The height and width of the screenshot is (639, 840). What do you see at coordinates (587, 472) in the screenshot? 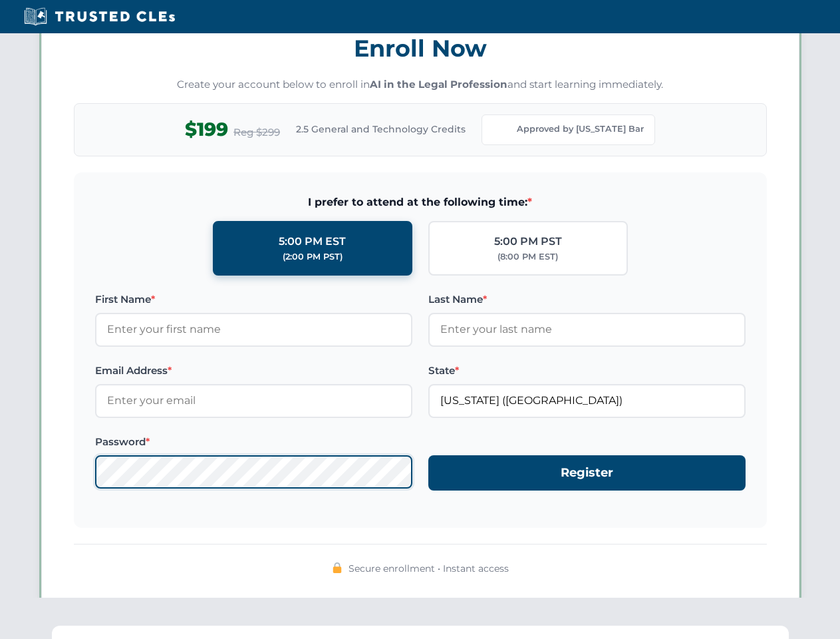
I see `button: Register` at bounding box center [587, 472].